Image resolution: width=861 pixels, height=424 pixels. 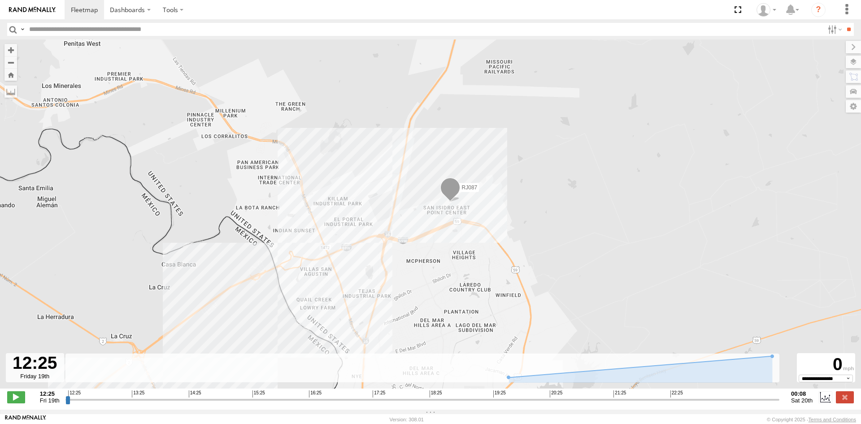 I want to click on label: Measure, so click(x=11, y=91).